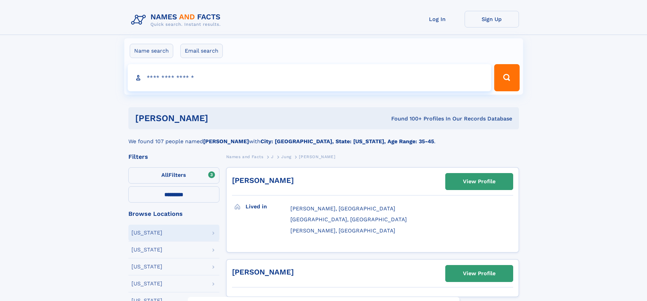 This screenshot has width=647, height=301. I want to click on a: Jung, so click(286, 157).